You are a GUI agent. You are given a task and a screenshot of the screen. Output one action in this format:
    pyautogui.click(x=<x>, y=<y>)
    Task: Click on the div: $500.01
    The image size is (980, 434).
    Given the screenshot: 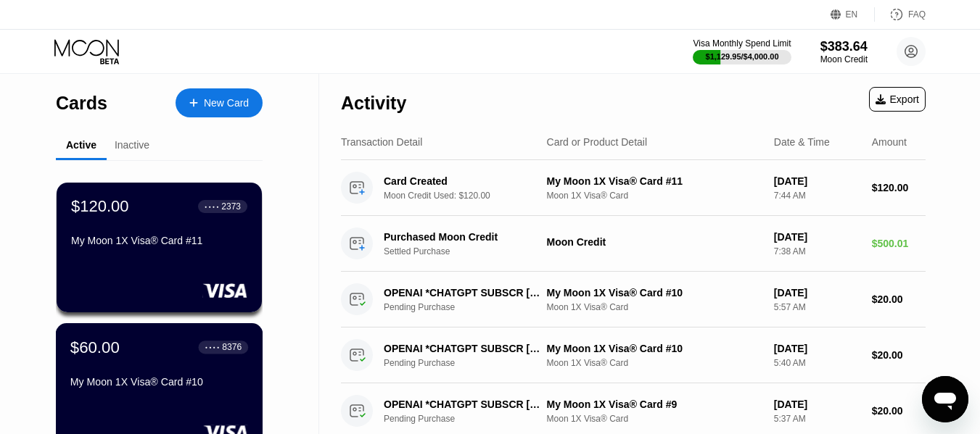 What is the action you would take?
    pyautogui.click(x=899, y=244)
    